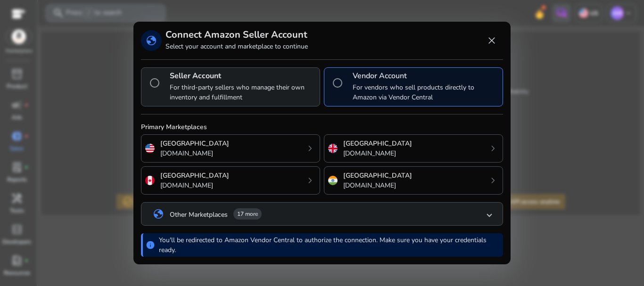  Describe the element at coordinates (19, 28) in the screenshot. I see `img: website_grey.svg` at that location.